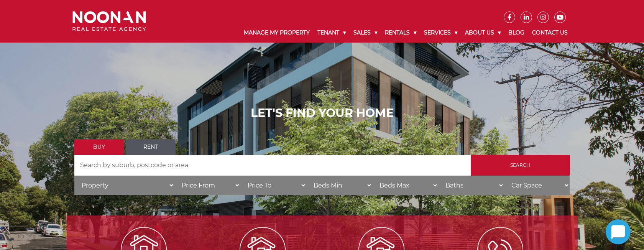  I want to click on a: Contact Us, so click(550, 33).